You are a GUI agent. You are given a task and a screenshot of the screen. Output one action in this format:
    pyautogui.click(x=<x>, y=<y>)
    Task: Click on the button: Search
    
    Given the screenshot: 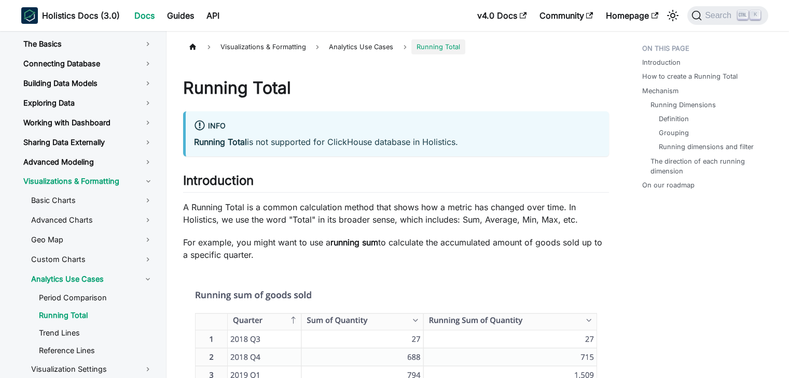 What is the action you would take?
    pyautogui.click(x=727, y=16)
    